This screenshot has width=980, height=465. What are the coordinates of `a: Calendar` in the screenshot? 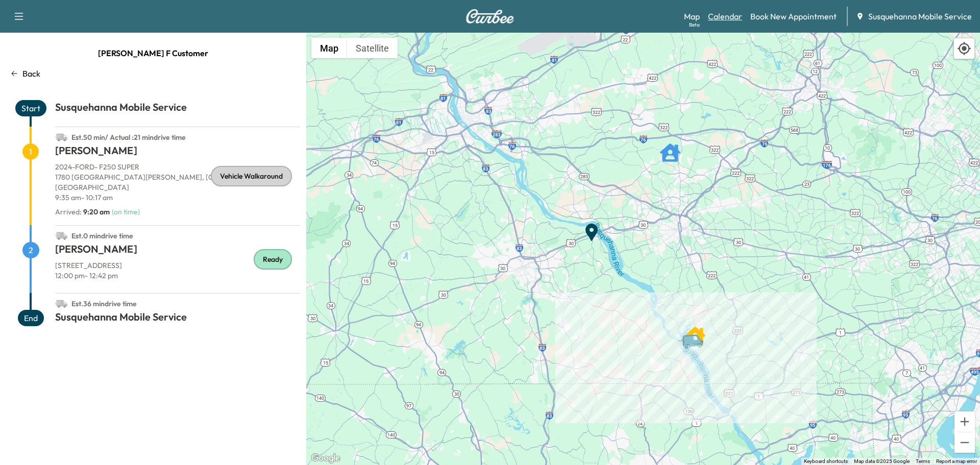 It's located at (725, 16).